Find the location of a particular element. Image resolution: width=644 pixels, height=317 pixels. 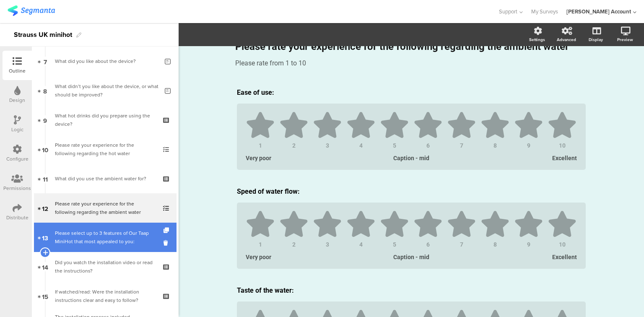

div: Settings is located at coordinates (537, 39).